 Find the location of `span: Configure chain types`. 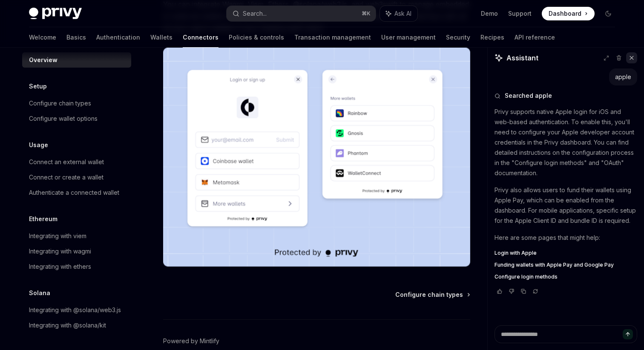

span: Configure chain types is located at coordinates (428, 295).